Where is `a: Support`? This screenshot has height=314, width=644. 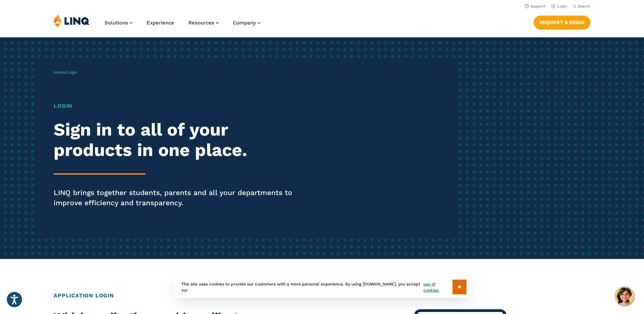 a: Support is located at coordinates (536, 6).